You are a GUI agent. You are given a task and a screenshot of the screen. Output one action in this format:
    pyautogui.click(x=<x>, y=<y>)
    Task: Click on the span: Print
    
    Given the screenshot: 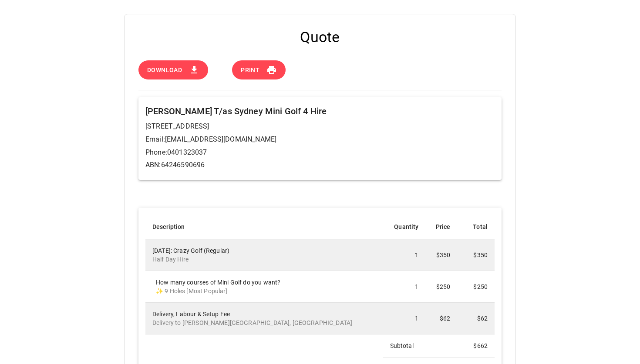 What is the action you would take?
    pyautogui.click(x=249, y=70)
    